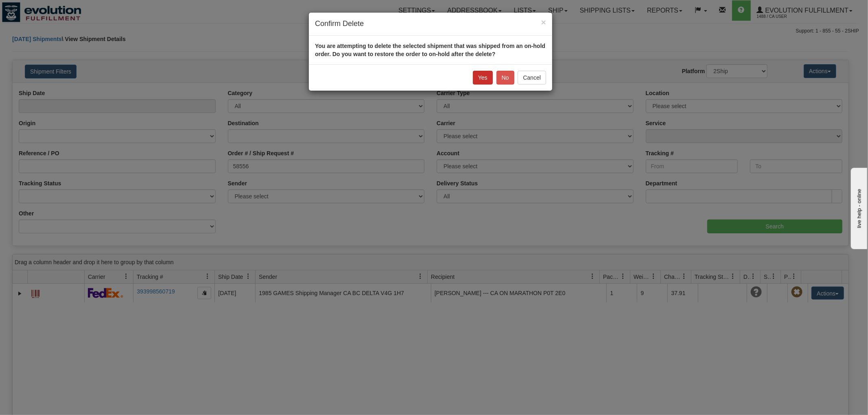 The width and height of the screenshot is (868, 415). I want to click on button: Cancel, so click(532, 77).